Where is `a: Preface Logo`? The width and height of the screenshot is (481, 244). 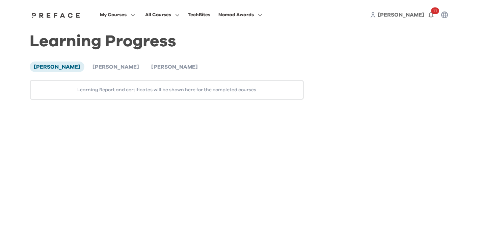 a: Preface Logo is located at coordinates (56, 15).